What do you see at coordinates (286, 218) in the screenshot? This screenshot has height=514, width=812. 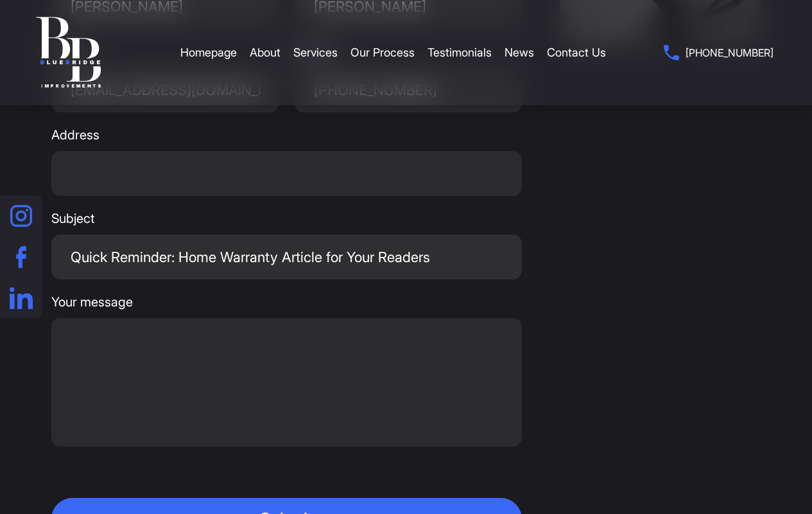 I see `span: Subject` at bounding box center [286, 218].